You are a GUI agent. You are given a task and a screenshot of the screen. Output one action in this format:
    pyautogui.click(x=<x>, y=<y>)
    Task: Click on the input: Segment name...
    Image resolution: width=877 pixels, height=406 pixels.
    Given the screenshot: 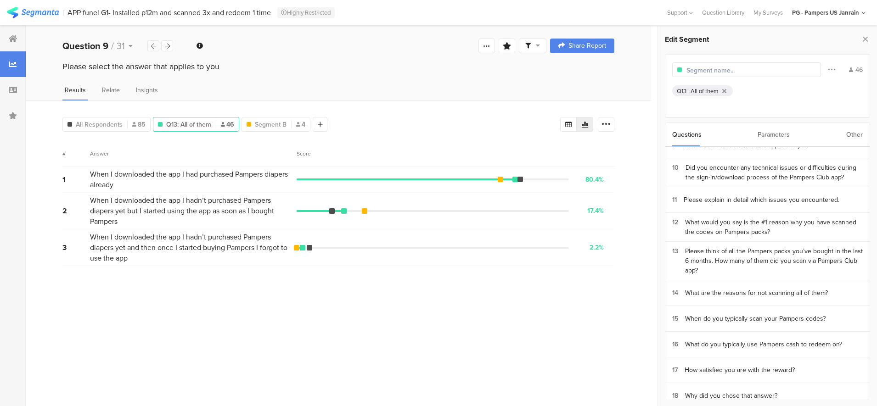 What is the action you would take?
    pyautogui.click(x=726, y=70)
    